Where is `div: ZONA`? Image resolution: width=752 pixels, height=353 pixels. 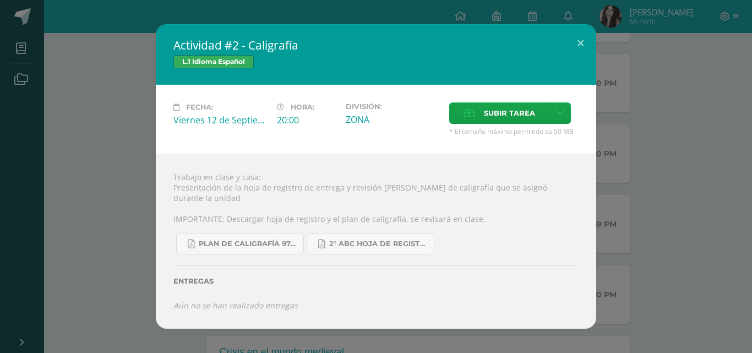
div: ZONA is located at coordinates (393, 119).